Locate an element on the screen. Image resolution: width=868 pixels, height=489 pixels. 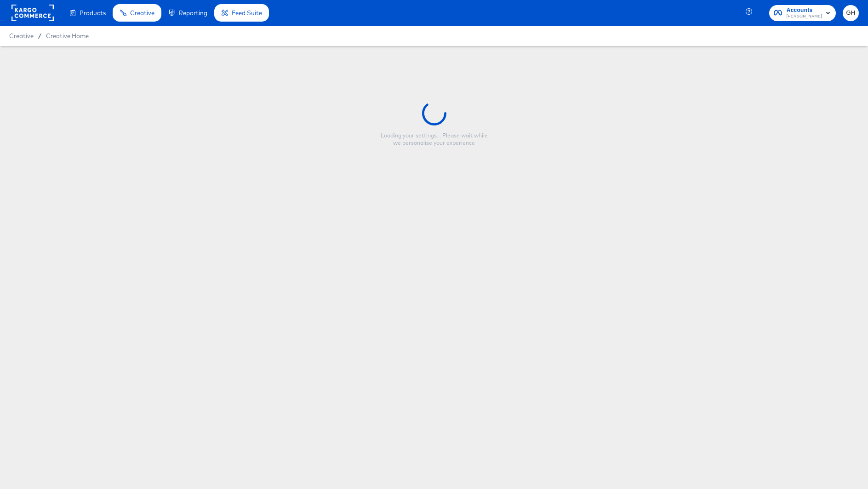
div: Loading your settings... Please wait while we personalise your experience is located at coordinates (434, 139).